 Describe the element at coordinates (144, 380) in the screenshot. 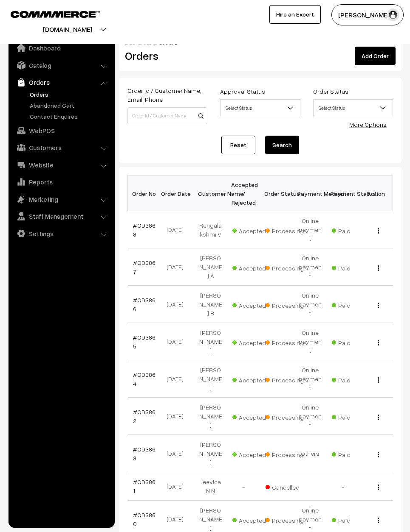

I see `a: #OD3864` at that location.